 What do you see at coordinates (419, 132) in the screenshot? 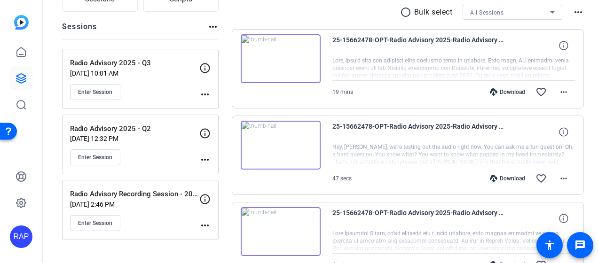
I see `span: 25-15662478-OPT-Radio Advisory 2025-Radio Advisory 2025 - Q3-Chloe2-2025-07-24-16-31-26-351-0` at bounding box center [419, 132].